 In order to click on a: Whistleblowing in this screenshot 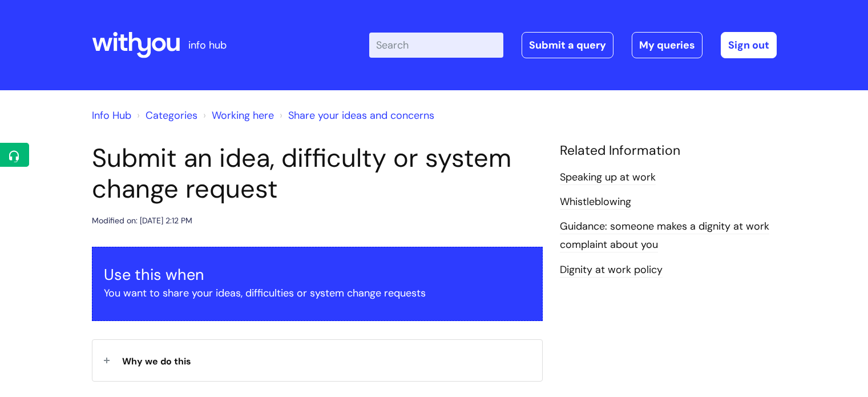, I will do `click(595, 202)`.